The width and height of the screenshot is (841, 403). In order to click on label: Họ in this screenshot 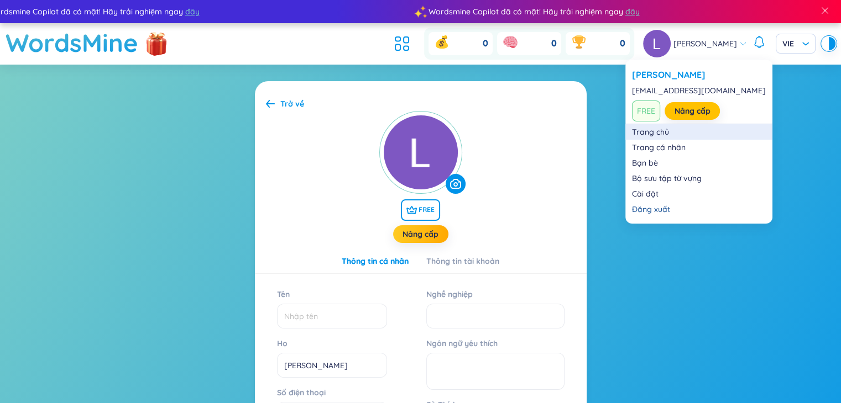, I will do `click(285, 344)`.